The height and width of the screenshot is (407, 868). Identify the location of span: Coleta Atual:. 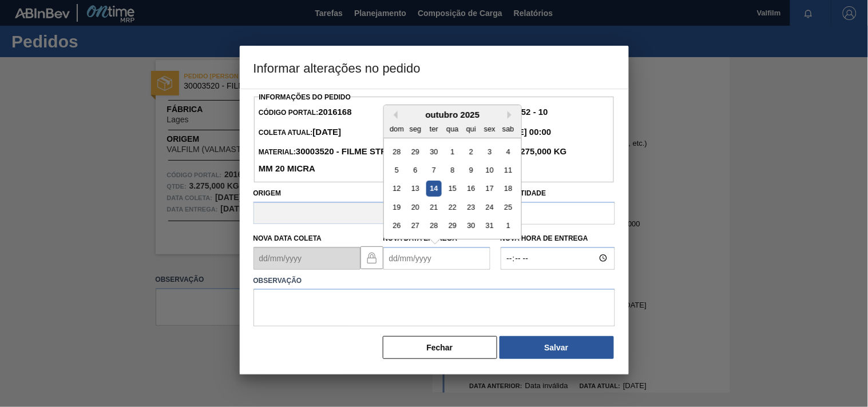
(300, 133).